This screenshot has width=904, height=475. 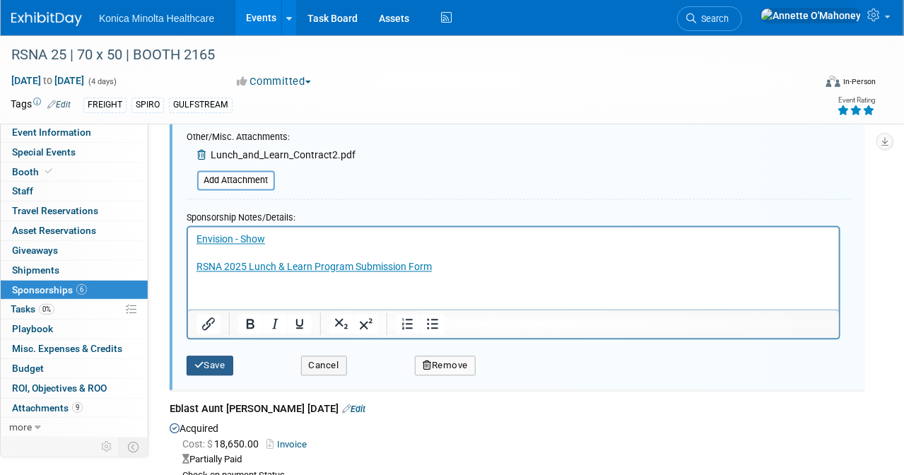 What do you see at coordinates (223, 445) in the screenshot?
I see `span: 18,650.00` at bounding box center [223, 445].